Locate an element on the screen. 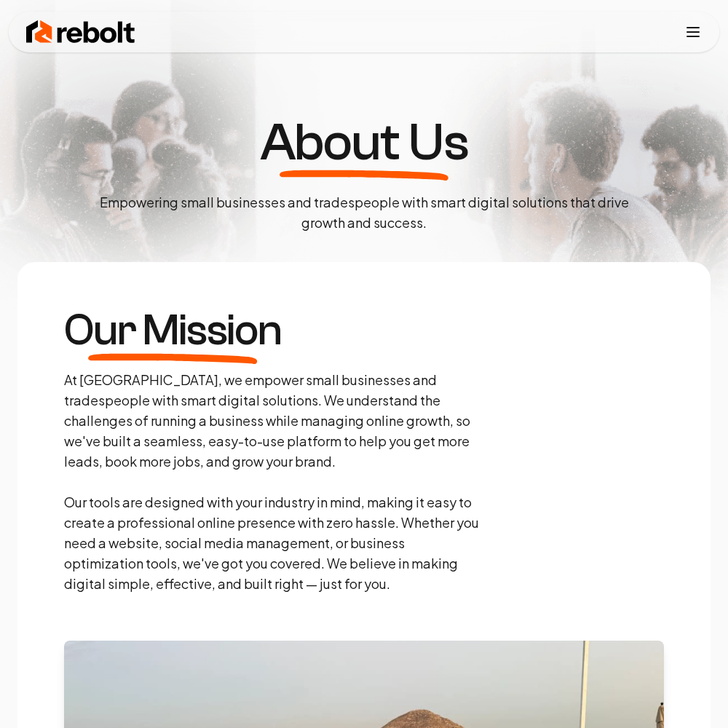 The height and width of the screenshot is (728, 728). img: Rebolt Logo is located at coordinates (81, 32).